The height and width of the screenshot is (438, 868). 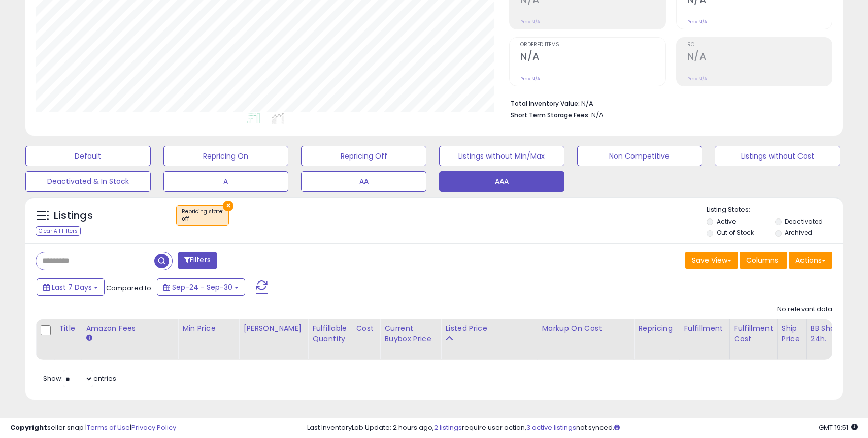 I want to click on span: Repricing state :, so click(x=203, y=215).